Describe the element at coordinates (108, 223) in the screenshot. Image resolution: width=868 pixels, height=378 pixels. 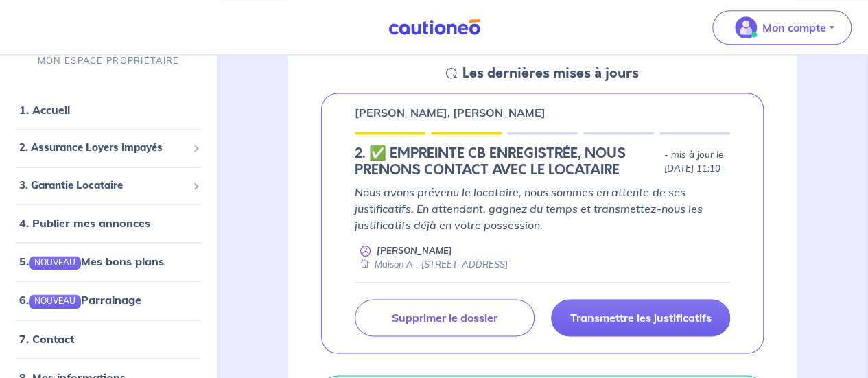
I see `div: 4. Publier mes annonces` at that location.